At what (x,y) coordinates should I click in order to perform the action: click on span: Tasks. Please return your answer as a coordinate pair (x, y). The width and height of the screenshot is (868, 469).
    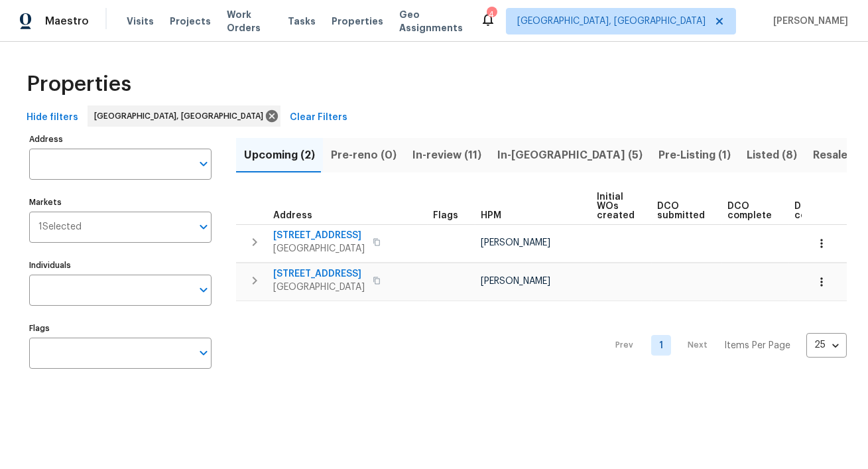
    Looking at the image, I should click on (302, 21).